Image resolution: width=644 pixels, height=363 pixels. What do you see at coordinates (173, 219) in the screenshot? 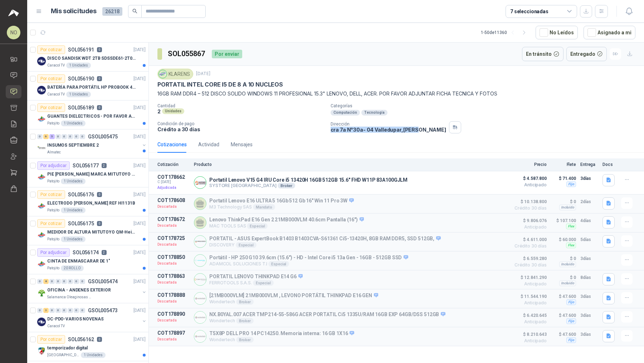
I see `p: COT178672` at bounding box center [173, 219].